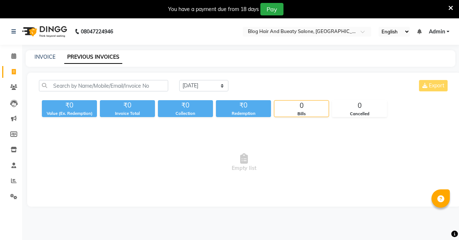  What do you see at coordinates (104, 86) in the screenshot?
I see `input: Search by Name/Mobile/Email/Invoice No` at bounding box center [104, 86].